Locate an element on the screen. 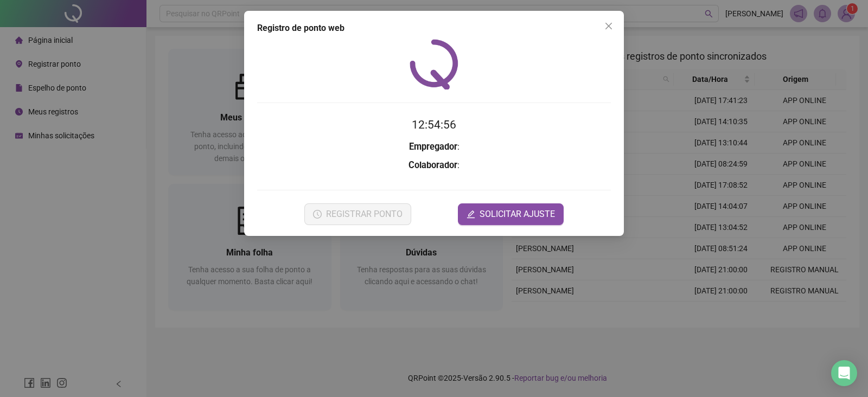  strong: Empregador is located at coordinates (433, 146).